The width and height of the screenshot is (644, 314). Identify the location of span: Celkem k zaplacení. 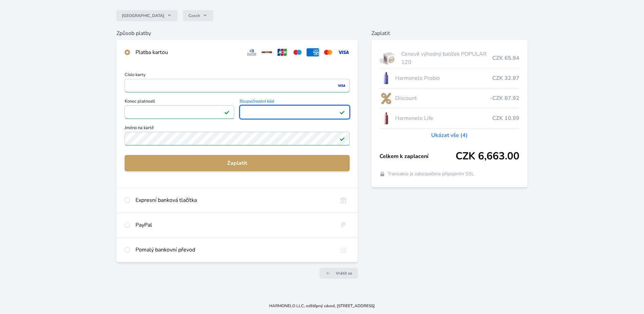
(418, 156).